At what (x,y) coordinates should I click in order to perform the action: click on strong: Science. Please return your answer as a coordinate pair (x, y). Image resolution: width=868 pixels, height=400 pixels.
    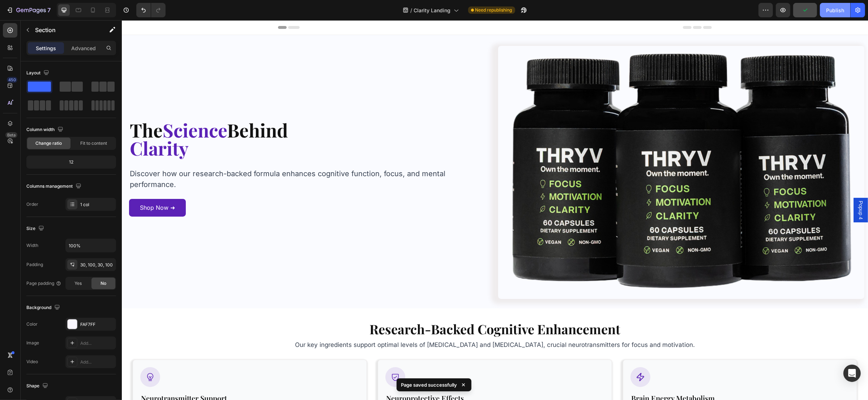
    Looking at the image, I should click on (73, 110).